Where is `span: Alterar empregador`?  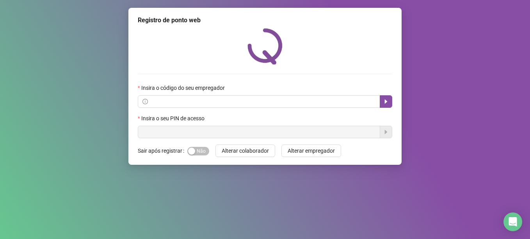
span: Alterar empregador is located at coordinates (311, 151).